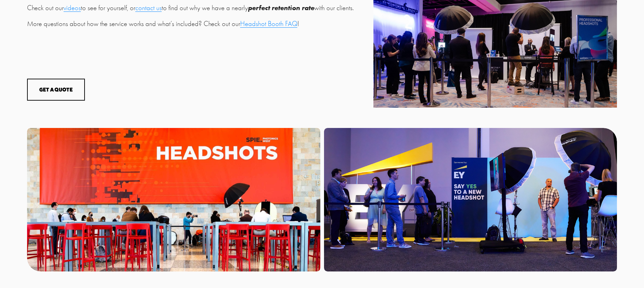 The height and width of the screenshot is (288, 644). I want to click on a: Headshot Booth FAQ, so click(269, 24).